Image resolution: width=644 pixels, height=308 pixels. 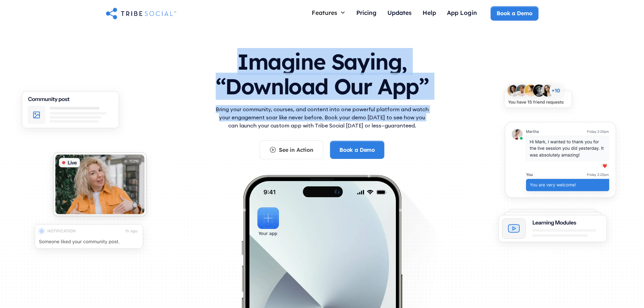 What do you see at coordinates (70, 112) in the screenshot?
I see `img: An illustration of Community Feed` at bounding box center [70, 112].